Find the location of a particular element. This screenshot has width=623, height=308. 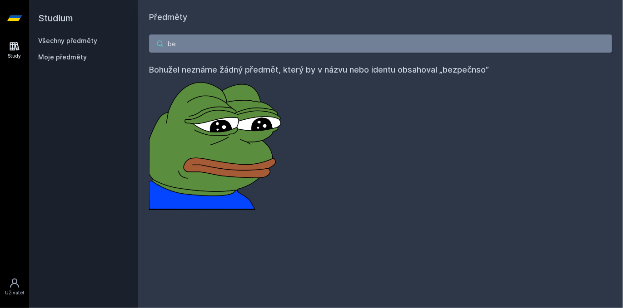

img: error_picture.png is located at coordinates (217, 143).